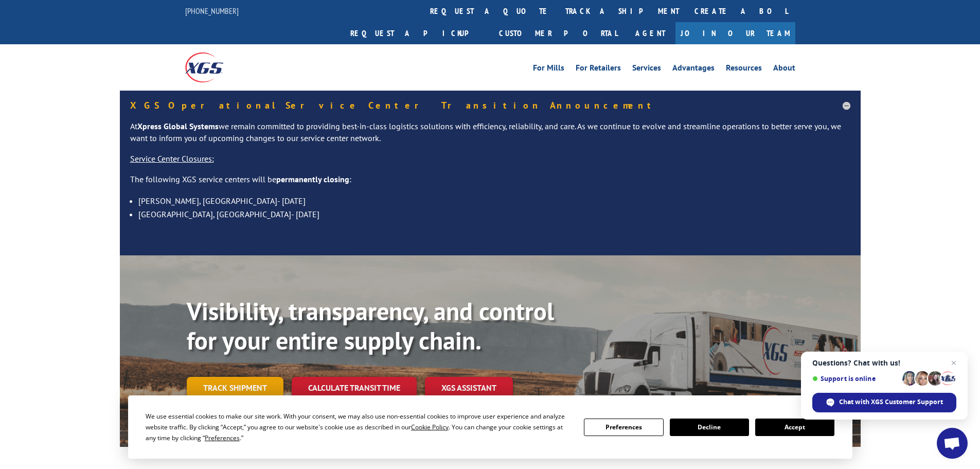 Image resolution: width=980 pixels, height=469 pixels. I want to click on span: Questions? Chat with us!, so click(885, 363).